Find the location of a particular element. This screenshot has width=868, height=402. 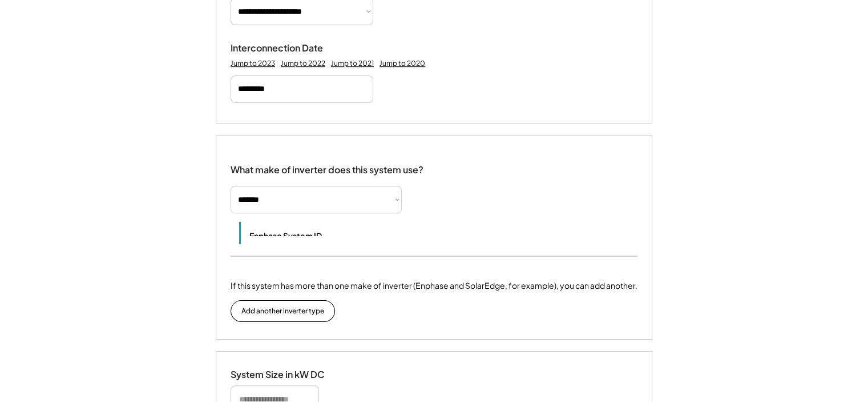

div: System Size in kW DC is located at coordinates (288, 374).